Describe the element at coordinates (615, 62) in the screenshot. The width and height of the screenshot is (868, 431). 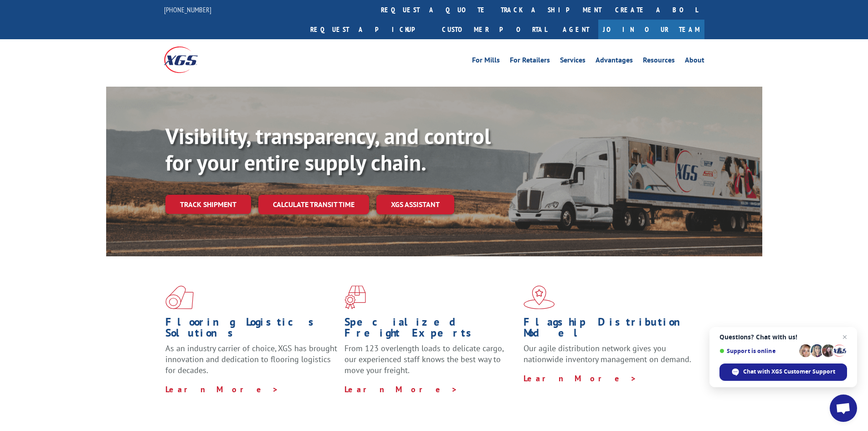
I see `a: Advantages` at that location.